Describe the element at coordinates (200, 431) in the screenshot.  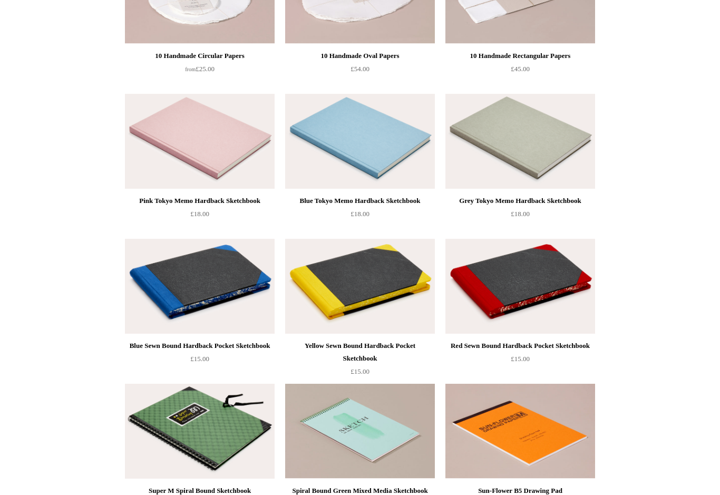
I see `a: Super M Spiral Bound Sketchbook Super M Spiral Bound Sketchbook` at that location.